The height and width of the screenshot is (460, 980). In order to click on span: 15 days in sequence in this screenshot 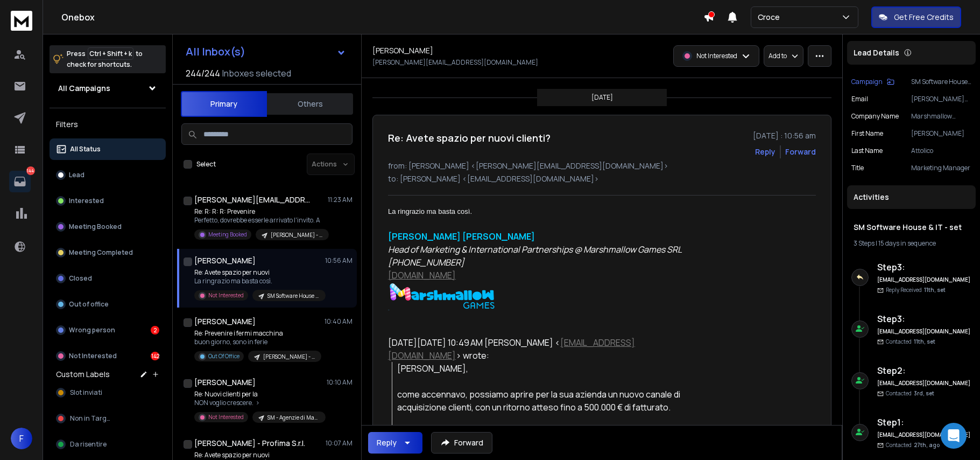, I will do `click(907, 243)`.